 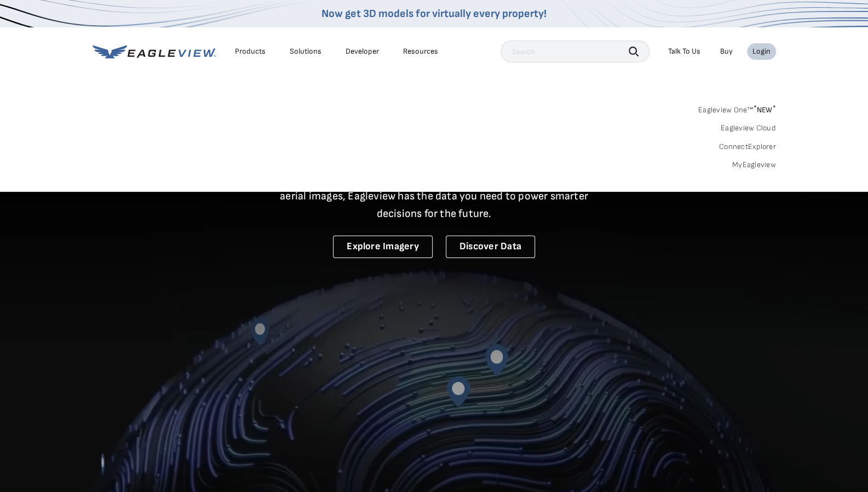 What do you see at coordinates (748, 147) in the screenshot?
I see `a: ConnectExplorer` at bounding box center [748, 147].